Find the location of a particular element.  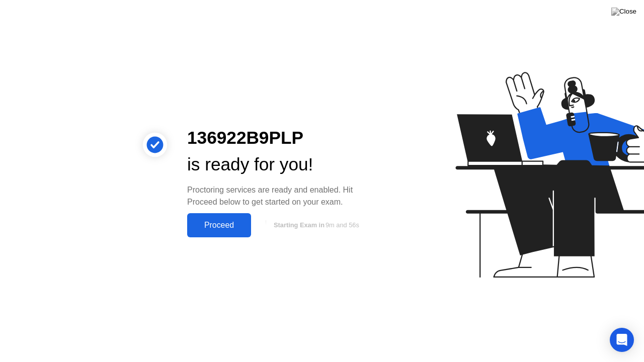

div: Proctoring services are ready and enabled. Hit Proceed below to get started on your exam. is located at coordinates (281, 196).